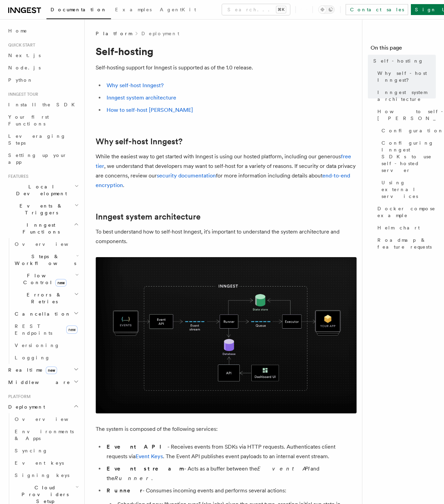  Describe the element at coordinates (43, 301) in the screenshot. I see `div: Inngest Functions` at that location.